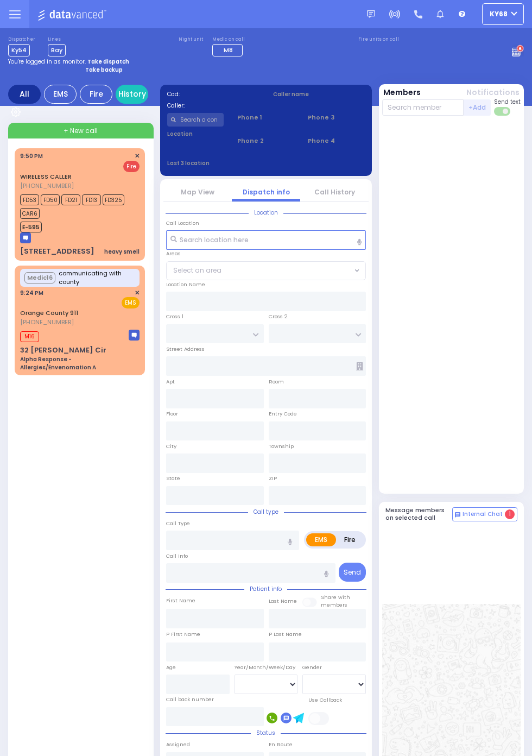 The image size is (532, 756). I want to click on label: EMS, so click(321, 540).